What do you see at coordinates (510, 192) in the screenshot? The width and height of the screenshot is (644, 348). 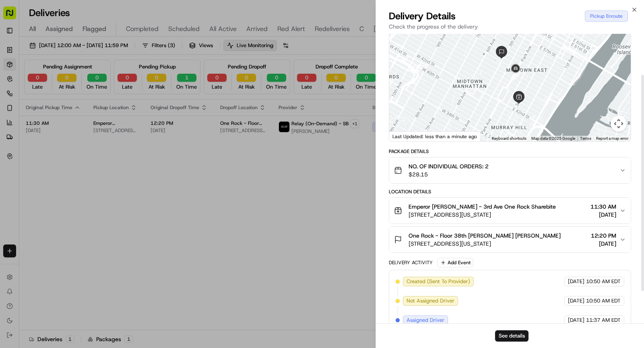 I see `div: Location Details` at bounding box center [510, 192].